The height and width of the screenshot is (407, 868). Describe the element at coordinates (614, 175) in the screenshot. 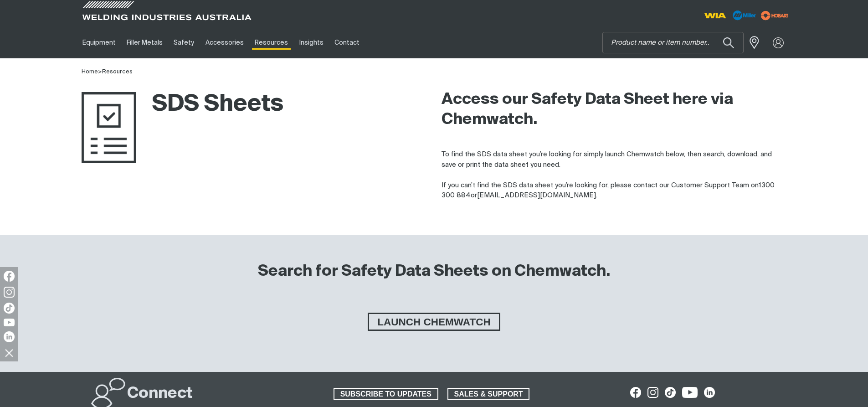

I see `p: To find the SDS data sheet you’re looking for simply launch Chemwatch below, then search, downloa...` at that location.